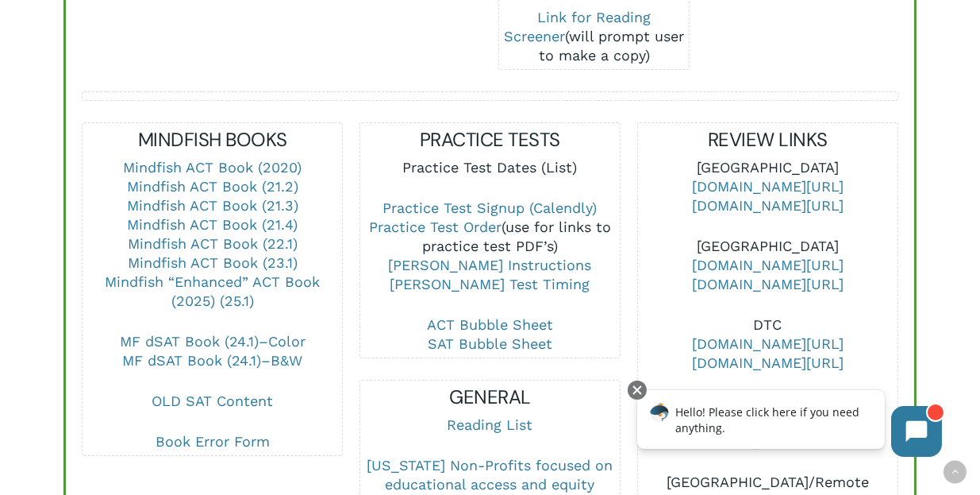 Image resolution: width=980 pixels, height=495 pixels. Describe the element at coordinates (212, 205) in the screenshot. I see `a: Mindfish ACT Book (21.3)` at that location.